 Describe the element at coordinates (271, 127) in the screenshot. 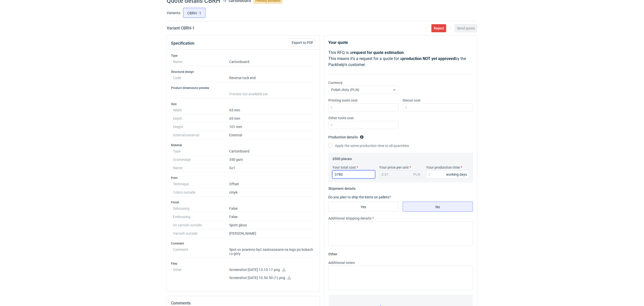

I see `dd: 101 mm` at that location.